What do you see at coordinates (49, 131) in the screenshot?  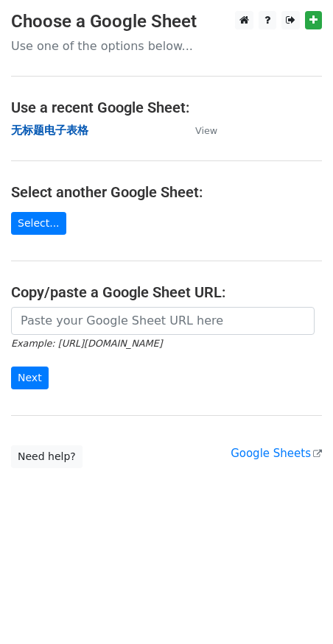 I see `strong: 无标题电子表格` at bounding box center [49, 131].